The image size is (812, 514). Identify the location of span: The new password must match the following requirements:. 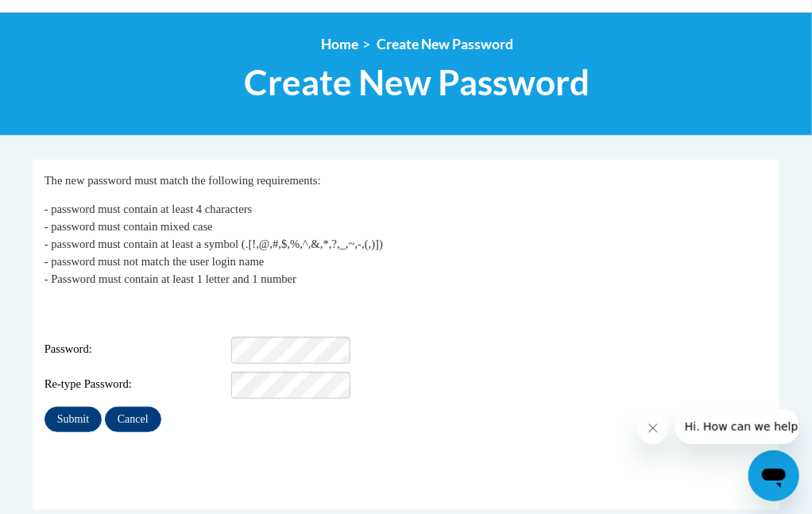
(183, 181).